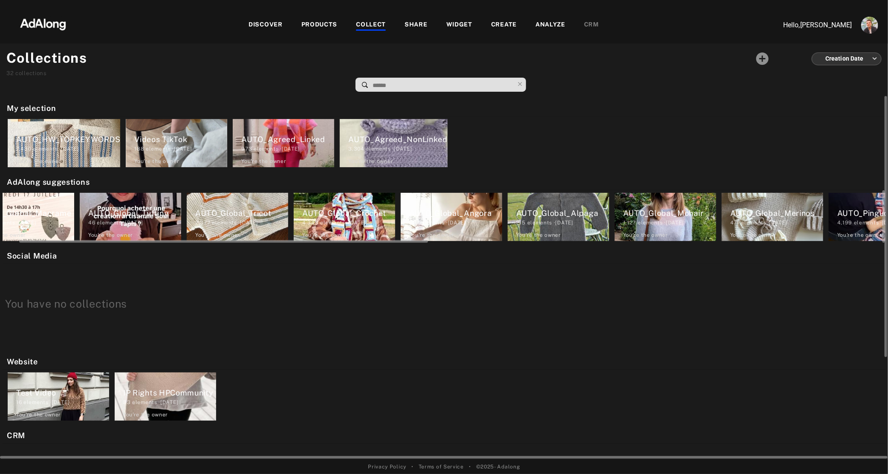 The width and height of the screenshot is (888, 474). Describe the element at coordinates (68, 139) in the screenshot. I see `div: AUTO_HW_TOPKEYWORDS` at that location.